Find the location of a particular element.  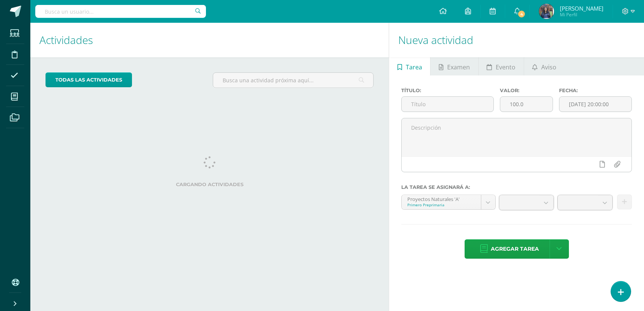

label: Fecha: is located at coordinates (596, 90).